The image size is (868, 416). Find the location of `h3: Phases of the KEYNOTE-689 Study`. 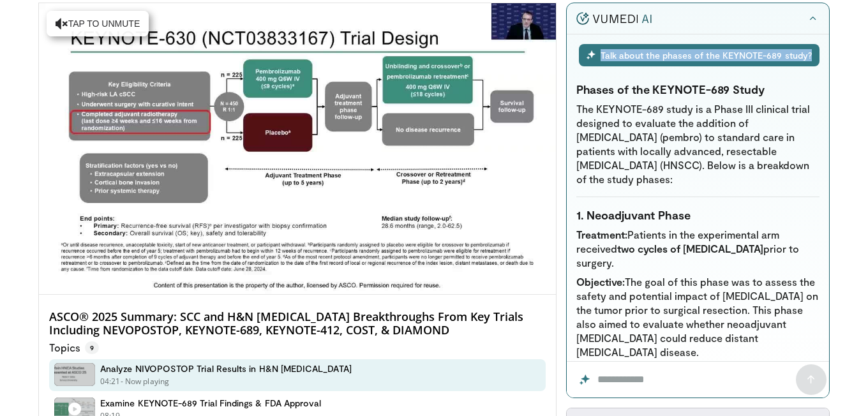

h3: Phases of the KEYNOTE-689 Study is located at coordinates (698, 90).